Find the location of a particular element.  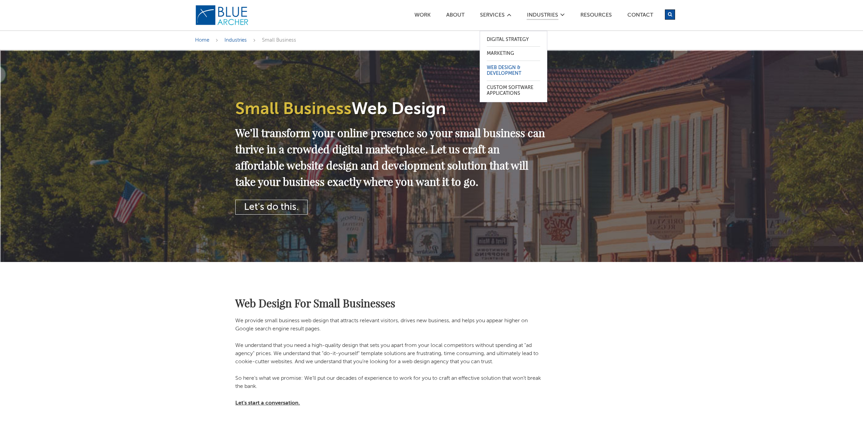

a: Let's do this. is located at coordinates (272, 207).